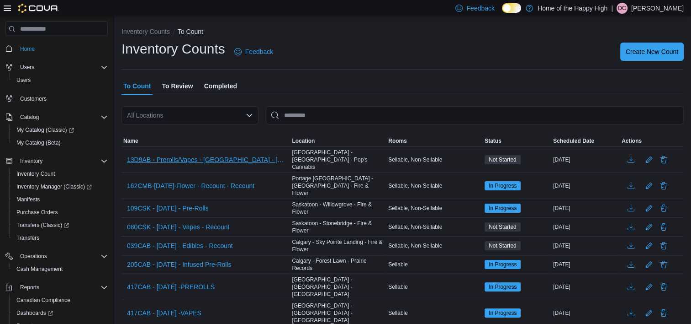  I want to click on span: Home, so click(27, 49).